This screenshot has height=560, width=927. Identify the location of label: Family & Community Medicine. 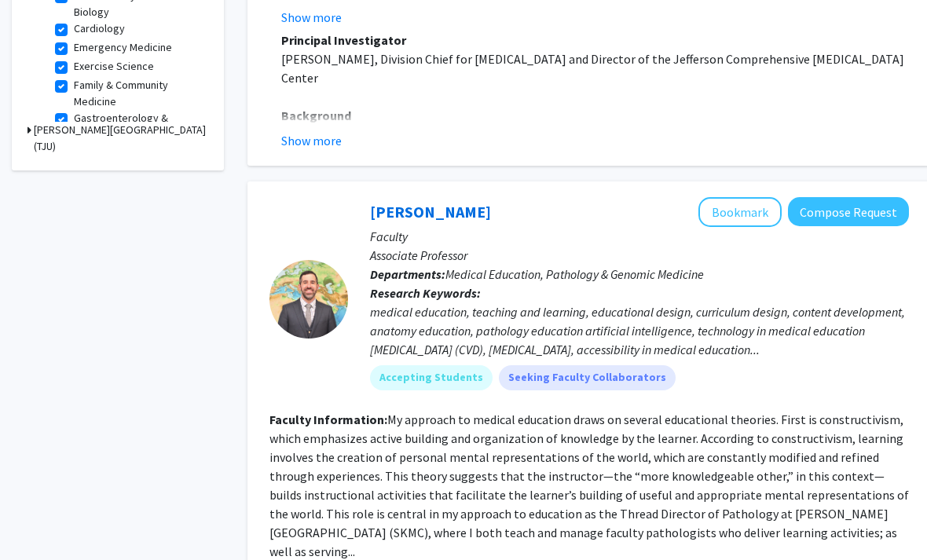
(139, 94).